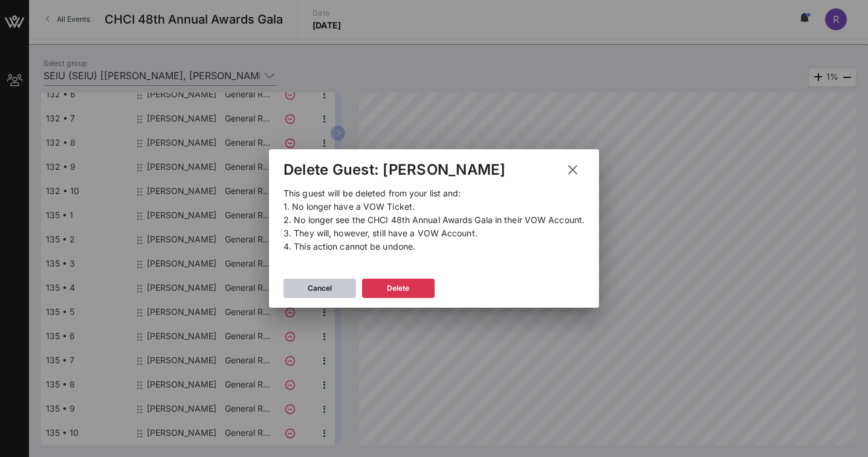 This screenshot has height=457, width=868. What do you see at coordinates (320, 288) in the screenshot?
I see `button: Cancel` at bounding box center [320, 288].